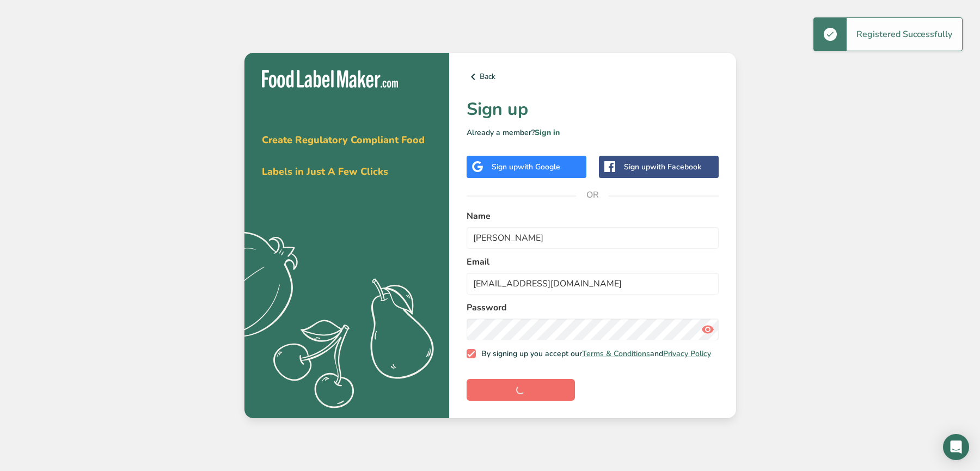 This screenshot has width=980, height=471. What do you see at coordinates (592, 284) in the screenshot?
I see `input: email@example.com` at bounding box center [592, 284].